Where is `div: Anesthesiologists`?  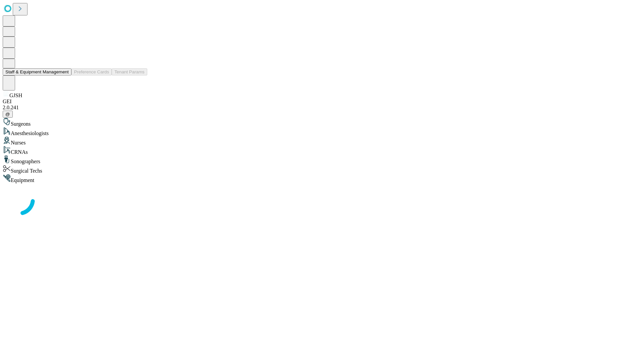
div: Anesthesiologists is located at coordinates (322, 132).